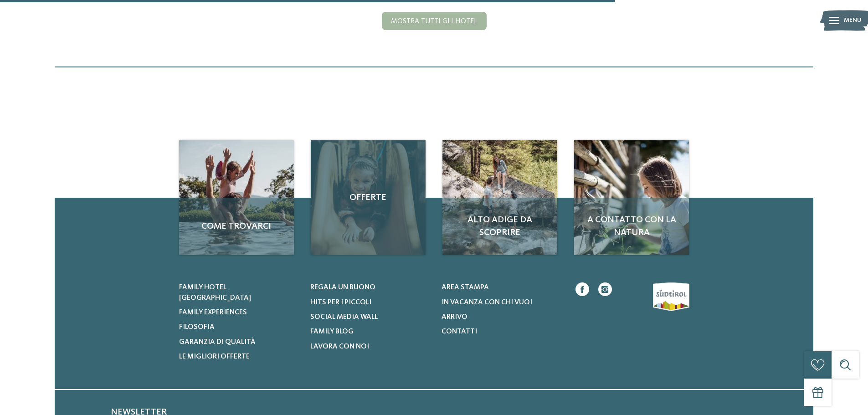  I want to click on a: Filosofia, so click(238, 327).